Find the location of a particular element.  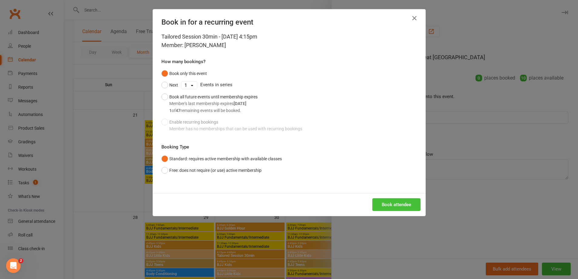

button: Free: does not require (or use) active membership is located at coordinates (211, 170).